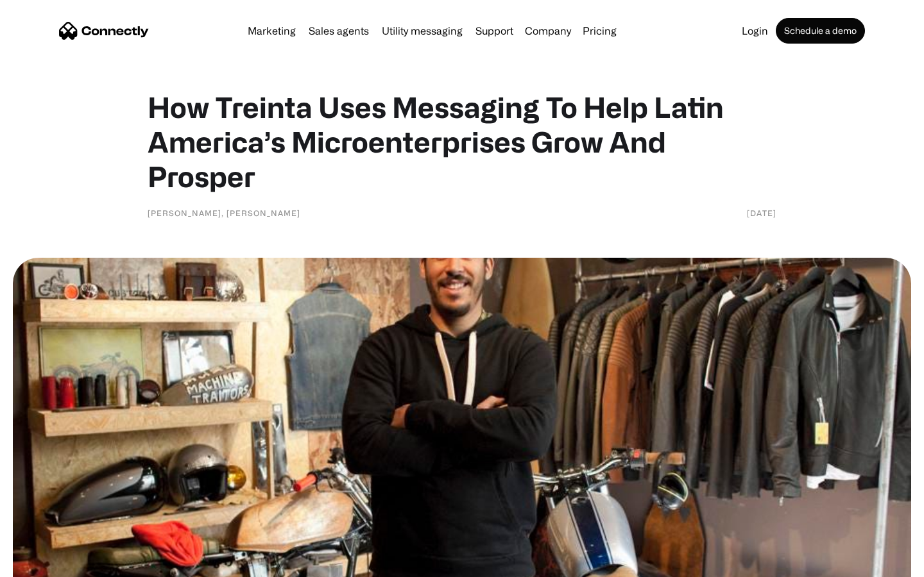 The image size is (924, 577). What do you see at coordinates (45, 563) in the screenshot?
I see `aside: Language selected: English` at bounding box center [45, 563].